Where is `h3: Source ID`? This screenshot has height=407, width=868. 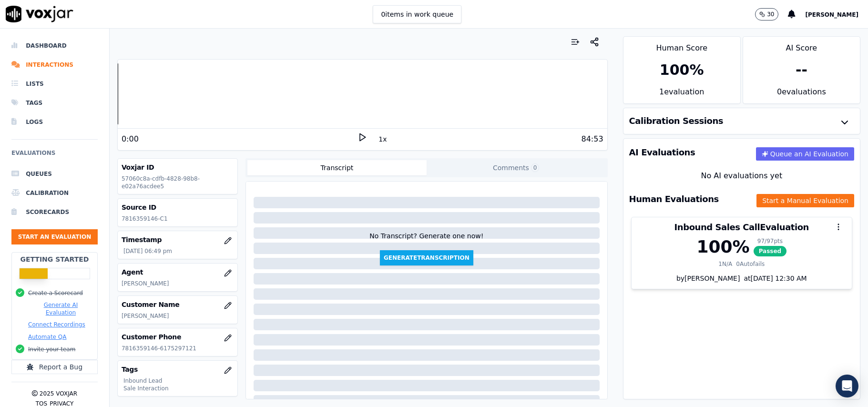 h3: Source ID is located at coordinates (177, 207).